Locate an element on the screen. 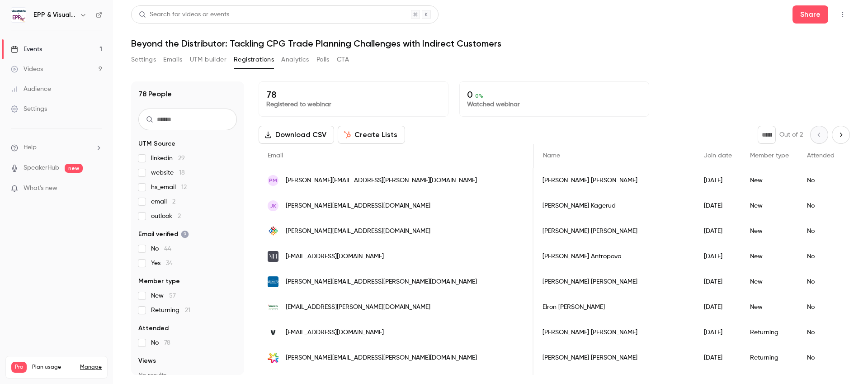 This screenshot has width=868, height=384. p: Watched webinar is located at coordinates (554, 105).